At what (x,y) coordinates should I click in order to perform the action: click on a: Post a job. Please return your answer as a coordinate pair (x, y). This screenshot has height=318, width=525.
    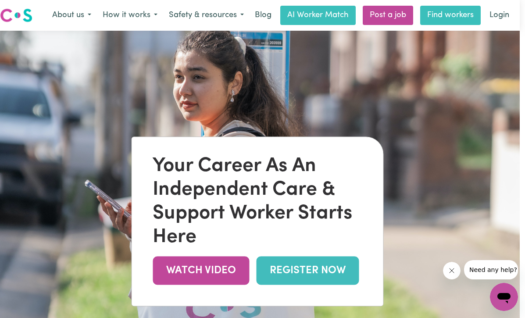
    Looking at the image, I should click on (387, 15).